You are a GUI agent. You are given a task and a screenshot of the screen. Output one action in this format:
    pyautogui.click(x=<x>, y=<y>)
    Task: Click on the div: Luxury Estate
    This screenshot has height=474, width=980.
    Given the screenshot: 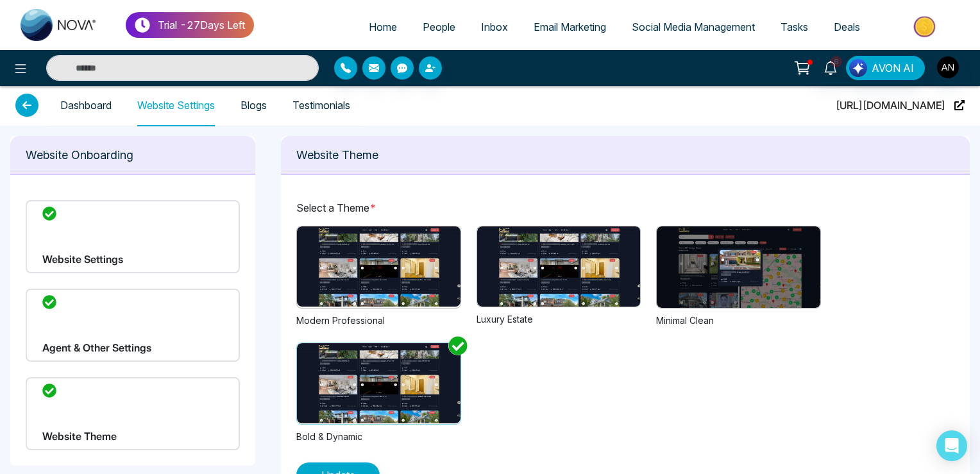 What is the action you would take?
    pyautogui.click(x=559, y=319)
    